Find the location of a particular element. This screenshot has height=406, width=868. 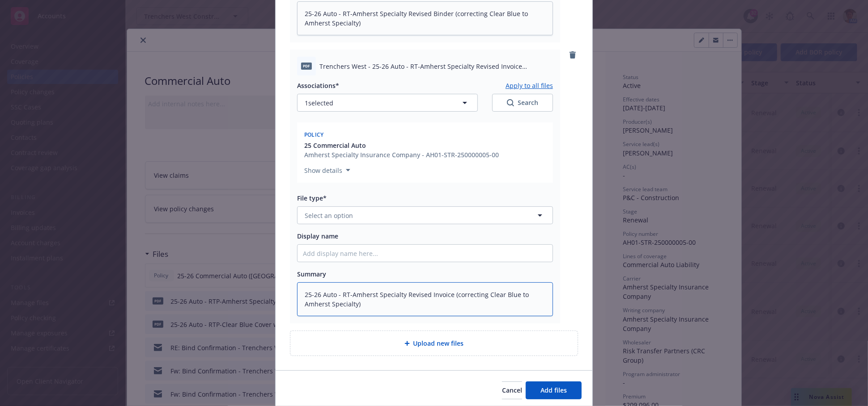

textarea: 25-26 Auto - RT-Amherst Specialty Revised Invoice (correcting Clear Blue to Amherst Specialty) is located at coordinates (425, 299).